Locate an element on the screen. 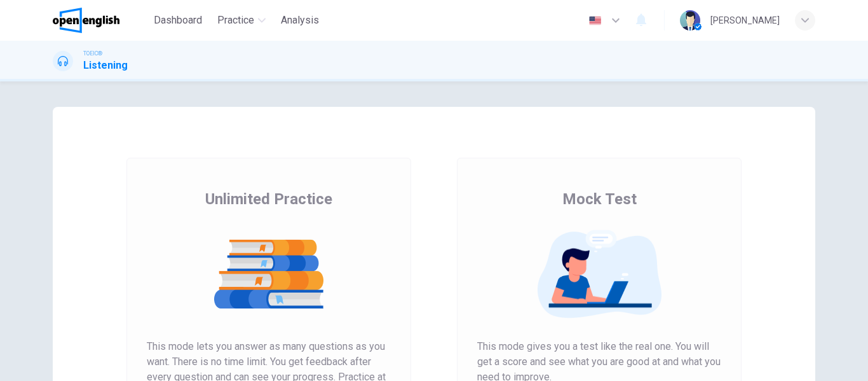  button: Practice is located at coordinates (242, 20).